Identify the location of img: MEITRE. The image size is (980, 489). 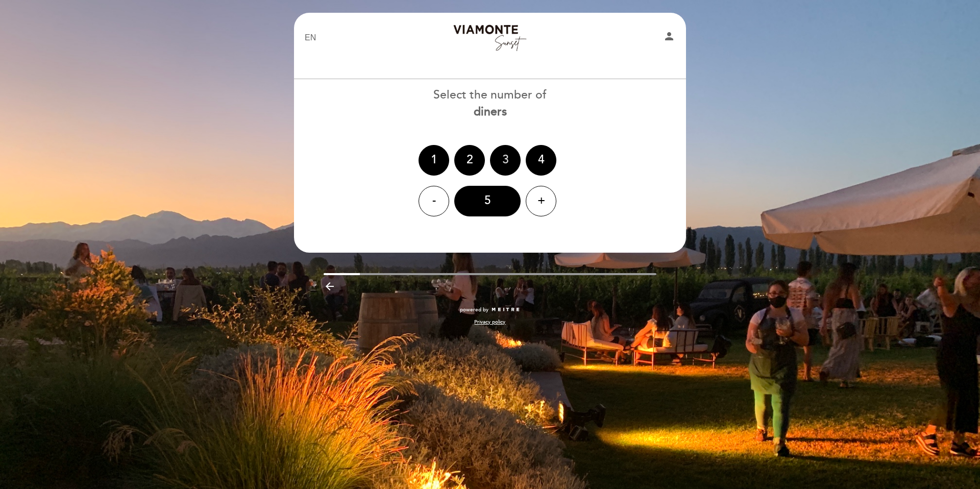
(505, 310).